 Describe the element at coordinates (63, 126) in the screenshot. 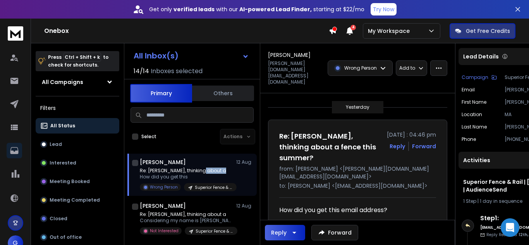

I see `p: All Status` at that location.